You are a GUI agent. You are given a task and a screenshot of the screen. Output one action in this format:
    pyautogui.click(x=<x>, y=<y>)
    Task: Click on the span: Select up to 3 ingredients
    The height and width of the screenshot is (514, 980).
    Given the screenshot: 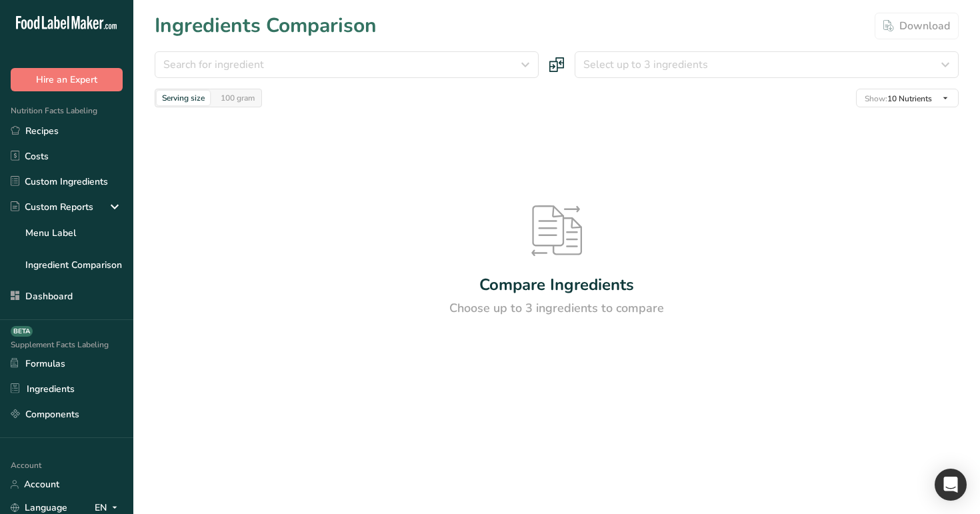 What is the action you would take?
    pyautogui.click(x=645, y=65)
    